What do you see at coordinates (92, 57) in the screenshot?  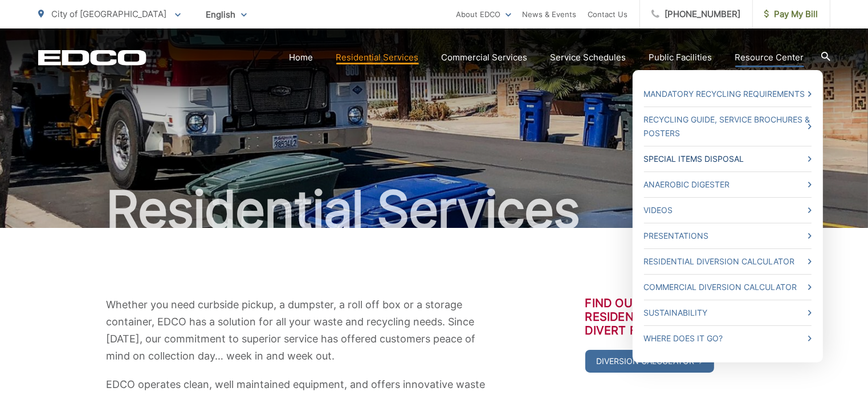 I see `a: EDCD logo. Return to the homepage.` at bounding box center [92, 57].